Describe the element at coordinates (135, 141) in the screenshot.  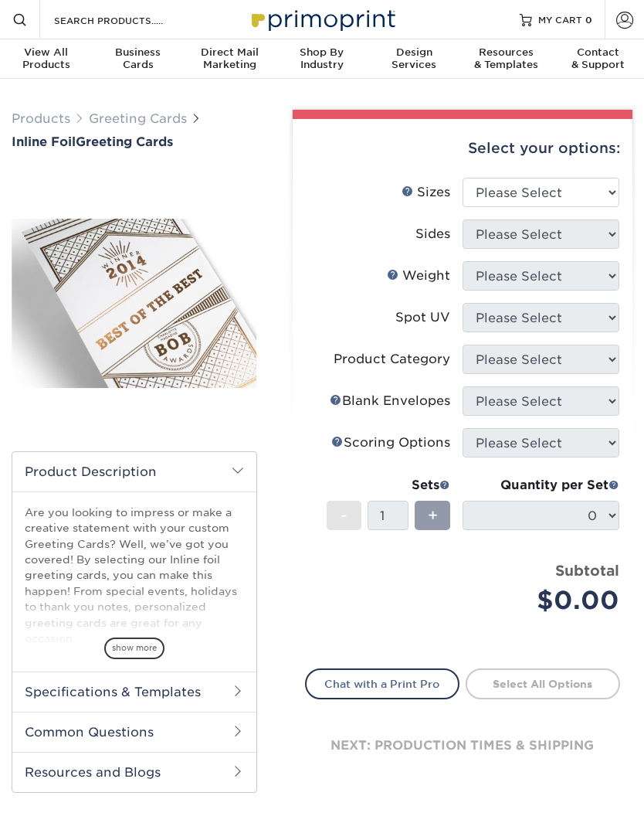
I see `a: Inline FoilGreeting Cards` at that location.